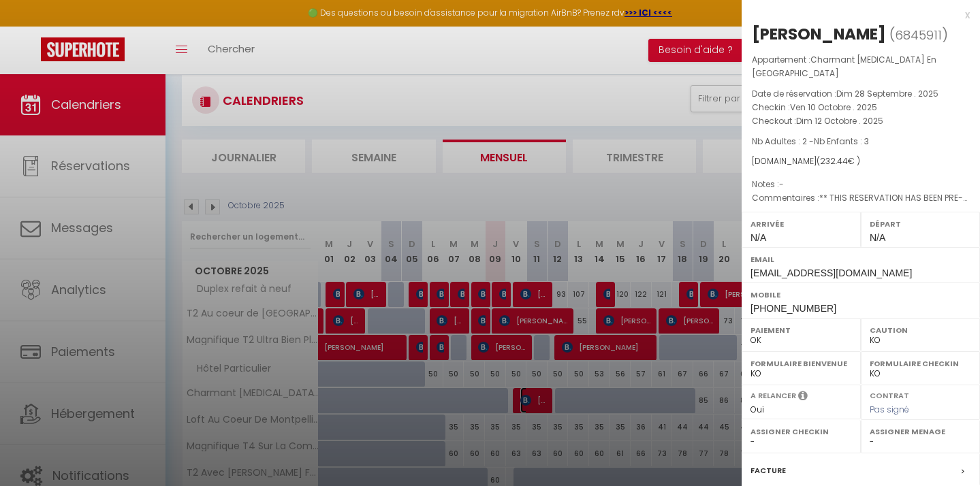 This screenshot has width=980, height=486. What do you see at coordinates (920, 224) in the screenshot?
I see `label: Départ` at bounding box center [920, 224].